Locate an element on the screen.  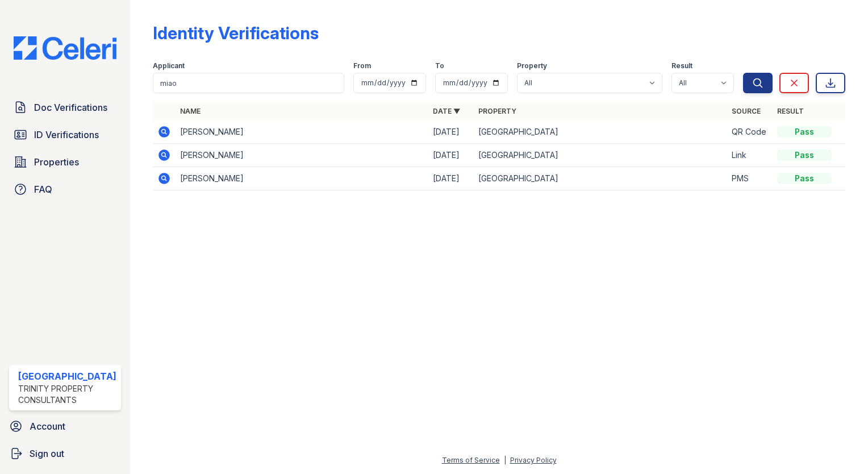
span: FAQ is located at coordinates (43, 189).